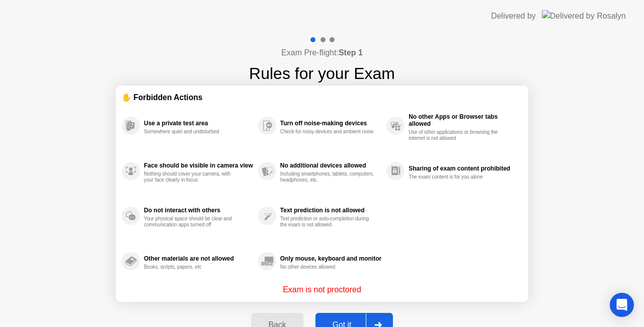  What do you see at coordinates (191, 267) in the screenshot?
I see `div: Books, scripts, papers, etc` at bounding box center [191, 267].